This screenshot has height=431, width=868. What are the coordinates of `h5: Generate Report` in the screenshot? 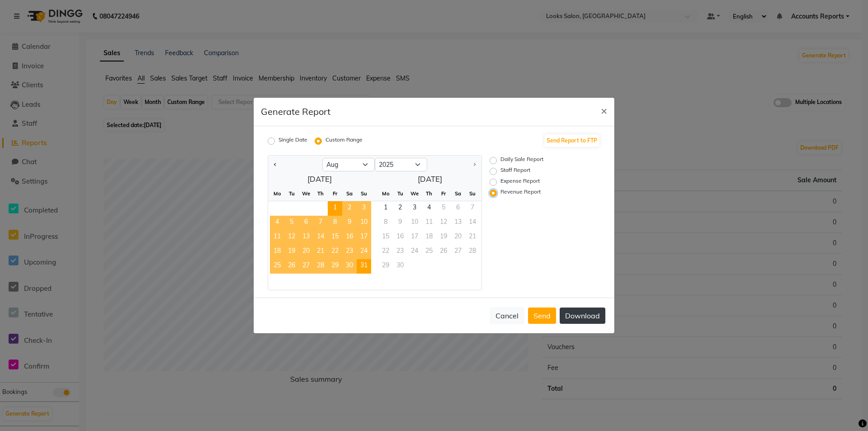 It's located at (296, 112).